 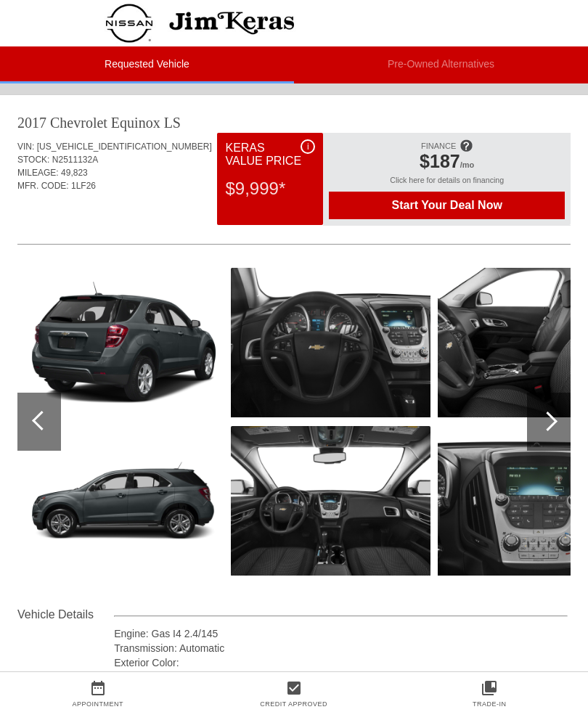 I want to click on div: /mo, so click(x=447, y=164).